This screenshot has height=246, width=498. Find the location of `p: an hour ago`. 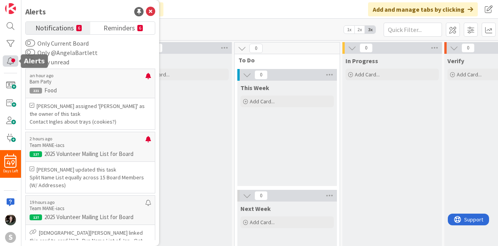

p: an hour ago is located at coordinates (88, 76).